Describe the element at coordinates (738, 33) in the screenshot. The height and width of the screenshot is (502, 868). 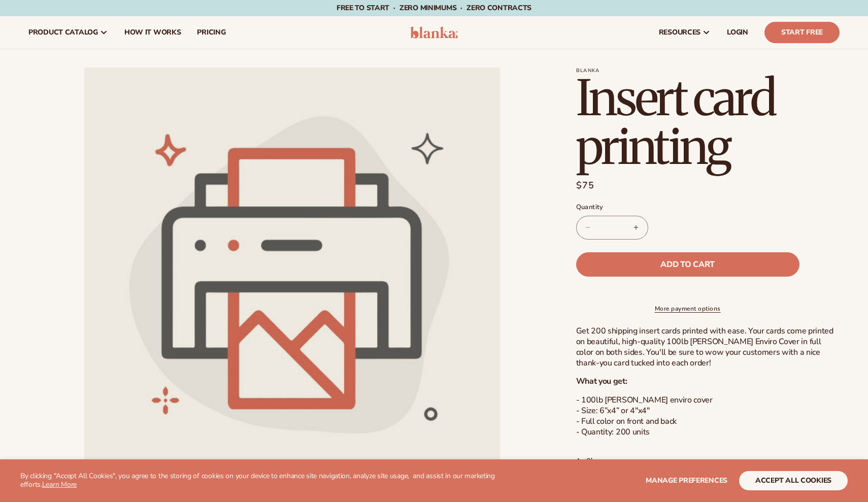
I see `span: LOGIN` at that location.